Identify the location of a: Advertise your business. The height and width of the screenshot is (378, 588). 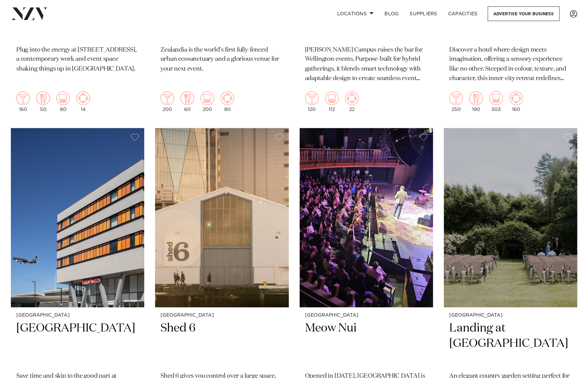
(523, 13).